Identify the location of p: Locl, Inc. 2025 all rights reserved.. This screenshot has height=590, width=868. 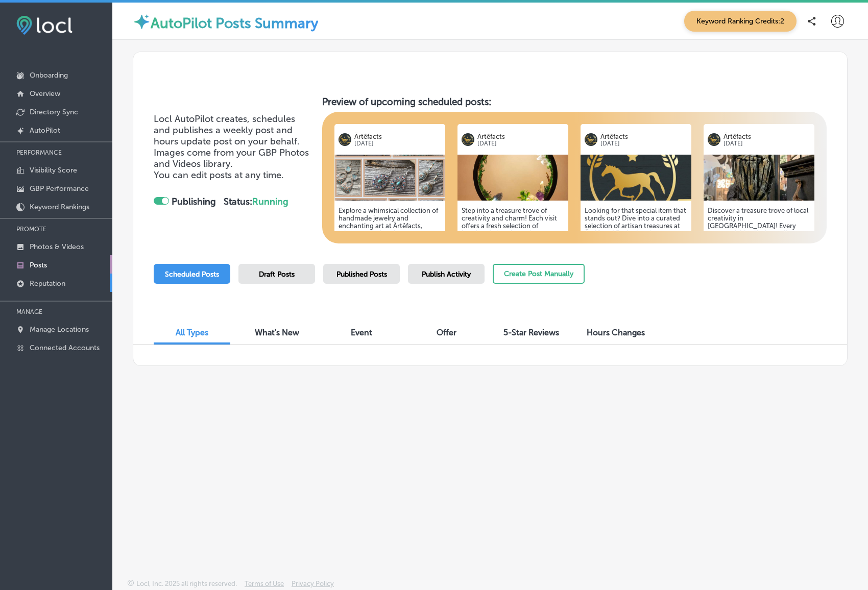
(186, 583).